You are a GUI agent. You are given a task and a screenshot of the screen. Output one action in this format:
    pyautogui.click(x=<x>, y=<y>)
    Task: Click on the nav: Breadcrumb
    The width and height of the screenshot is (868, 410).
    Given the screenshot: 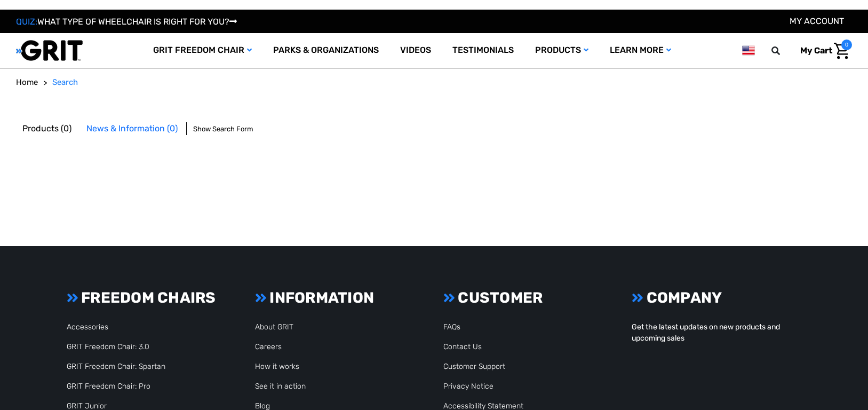 What is the action you would take?
    pyautogui.click(x=434, y=82)
    